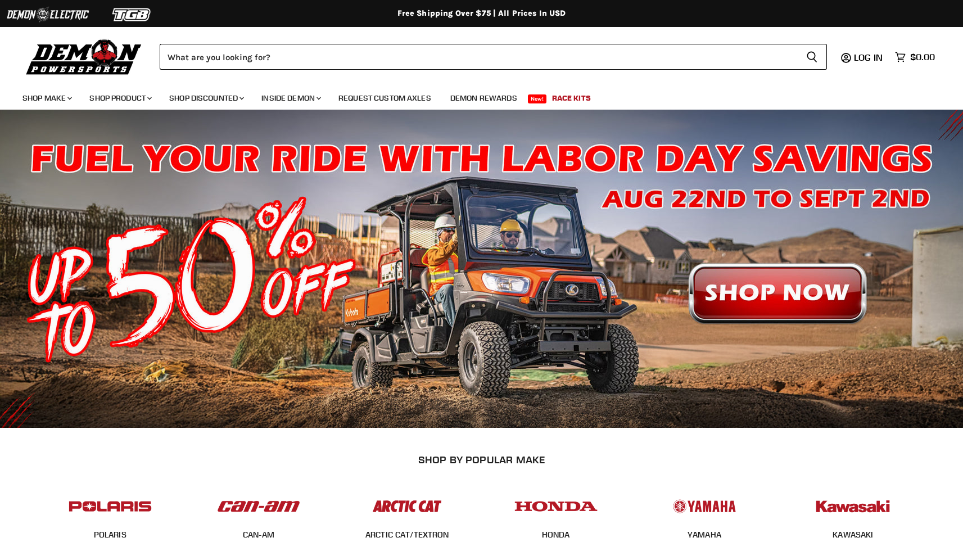  I want to click on a: YAMAHA, so click(704, 535).